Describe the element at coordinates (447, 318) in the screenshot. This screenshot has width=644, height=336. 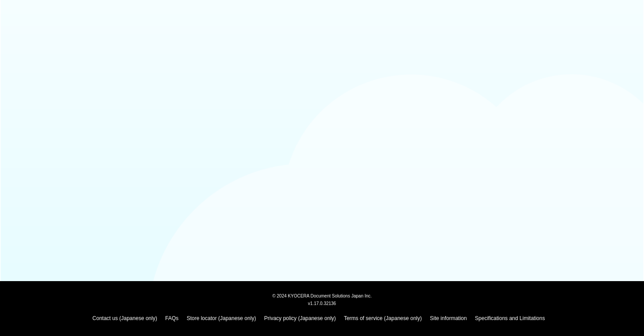
I see `a: Site information` at that location.